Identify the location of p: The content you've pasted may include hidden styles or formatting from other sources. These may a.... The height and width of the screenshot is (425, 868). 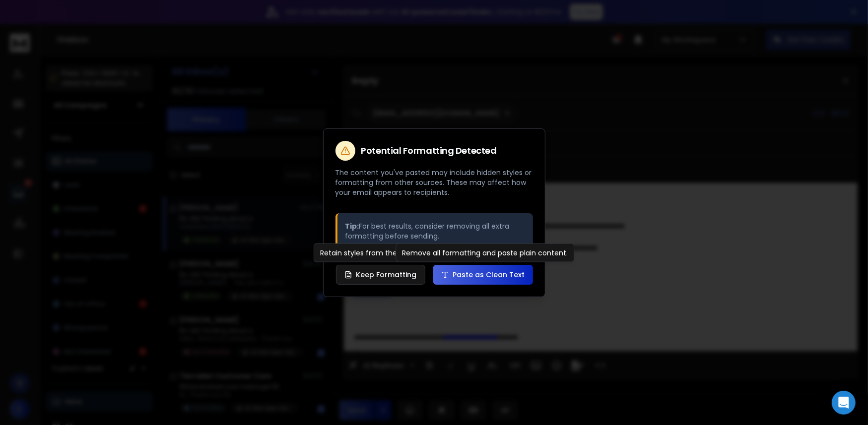
(434, 183).